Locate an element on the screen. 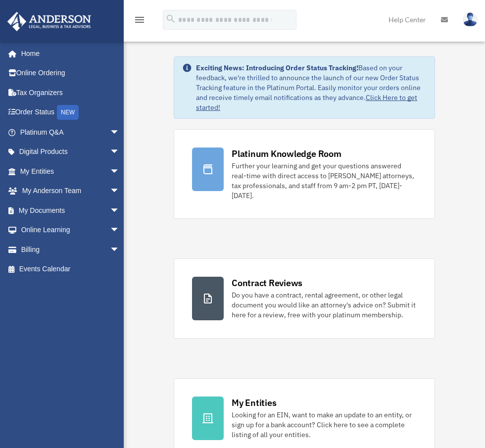 The image size is (485, 448). div: Contract Reviews is located at coordinates (267, 282).